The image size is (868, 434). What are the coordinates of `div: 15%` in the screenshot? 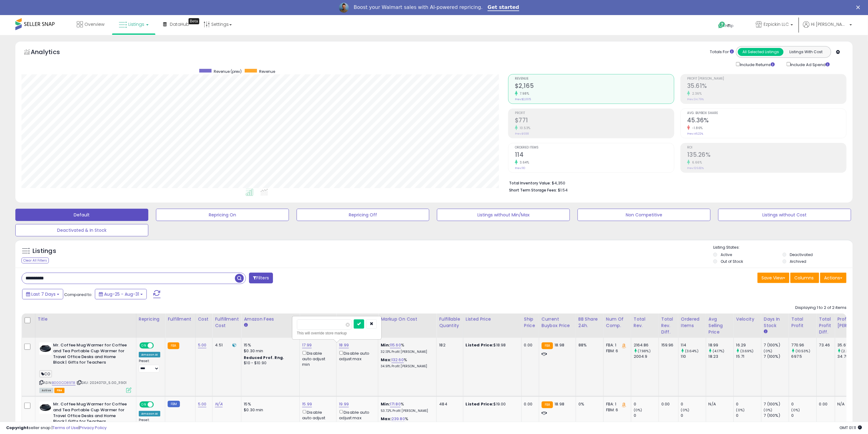 It's located at (269, 345).